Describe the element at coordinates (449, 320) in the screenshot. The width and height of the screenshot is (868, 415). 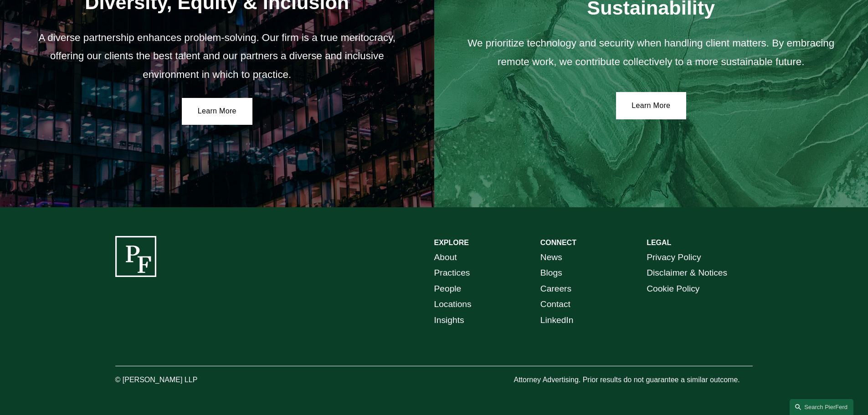
I see `a: Insights` at that location.